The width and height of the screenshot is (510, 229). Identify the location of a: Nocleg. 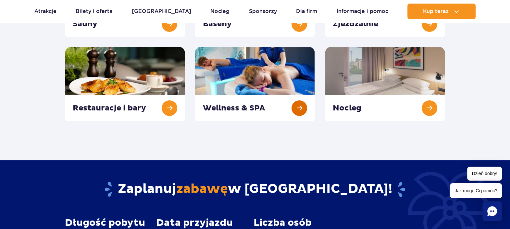
(220, 11).